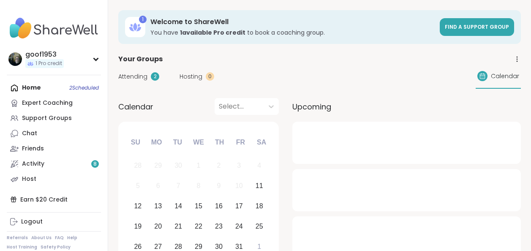 This screenshot has height=251, width=531. Describe the element at coordinates (259, 226) in the screenshot. I see `div: Choose Saturday, October 25th, 2025` at that location.